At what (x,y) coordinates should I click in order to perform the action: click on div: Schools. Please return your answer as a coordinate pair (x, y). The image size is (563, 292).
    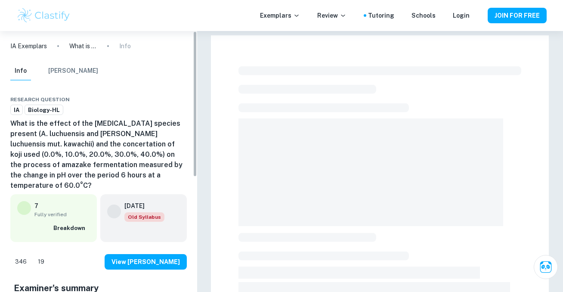
    Looking at the image, I should click on (424, 16).